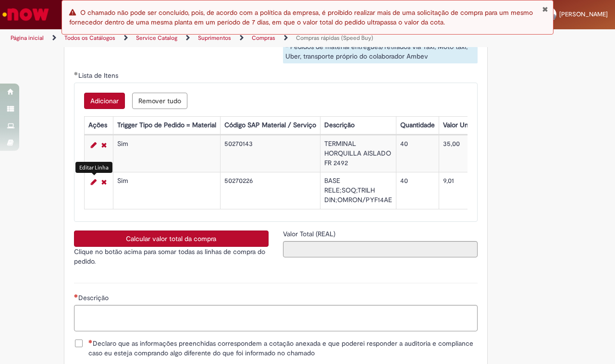 The image size is (615, 364). Describe the element at coordinates (417, 125) in the screenshot. I see `th: Quantidade` at that location.